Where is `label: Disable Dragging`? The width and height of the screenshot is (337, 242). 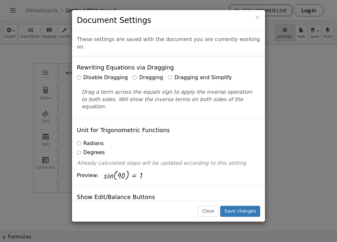 label: Disable Dragging is located at coordinates (102, 77).